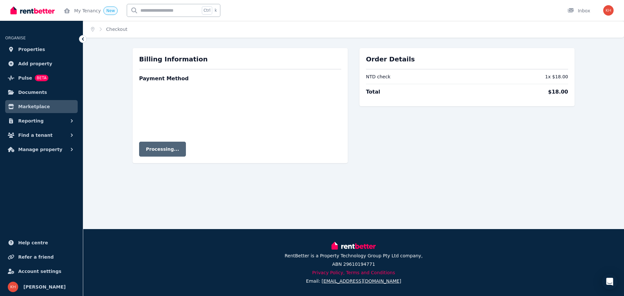 The width and height of the screenshot is (624, 296). What do you see at coordinates (32, 92) in the screenshot?
I see `span: Documents` at bounding box center [32, 92].